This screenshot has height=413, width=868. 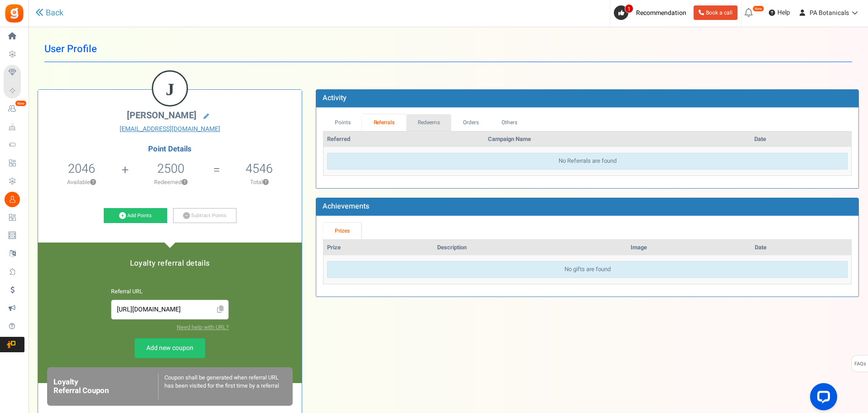 What do you see at coordinates (170, 149) in the screenshot?
I see `h4: Point Details` at bounding box center [170, 149].